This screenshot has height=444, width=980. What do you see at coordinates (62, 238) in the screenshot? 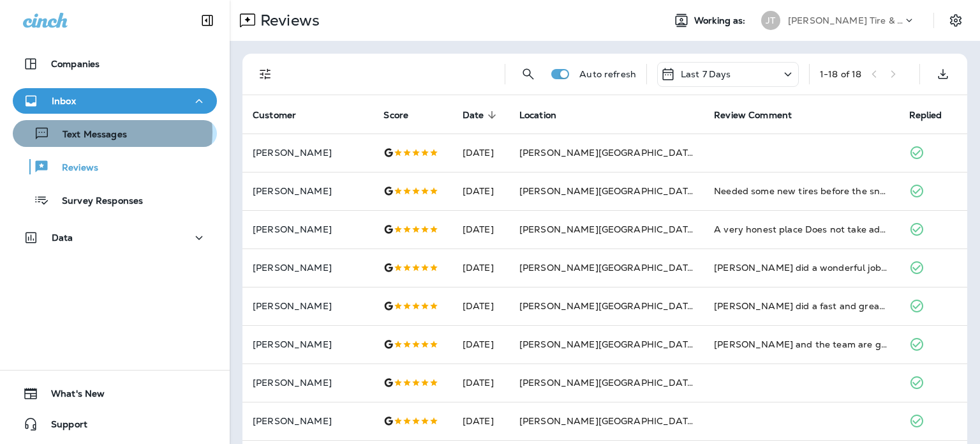
I see `p: Data` at bounding box center [62, 238].